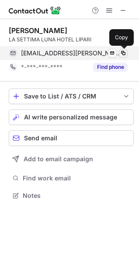  I want to click on span: Notes, so click(76, 196).